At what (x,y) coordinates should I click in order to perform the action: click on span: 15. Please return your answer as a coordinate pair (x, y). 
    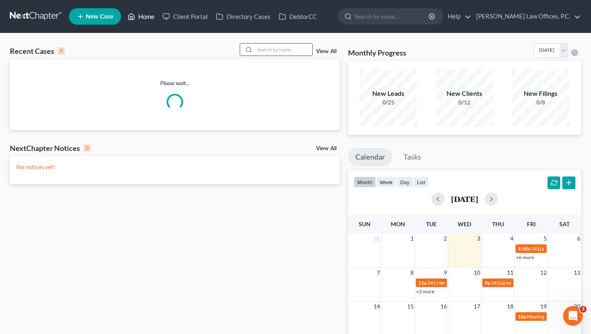
    Looking at the image, I should click on (411, 306).